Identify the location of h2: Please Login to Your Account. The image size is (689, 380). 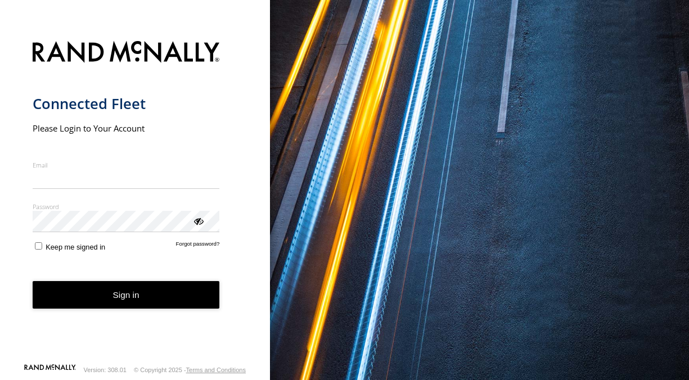
(126, 128).